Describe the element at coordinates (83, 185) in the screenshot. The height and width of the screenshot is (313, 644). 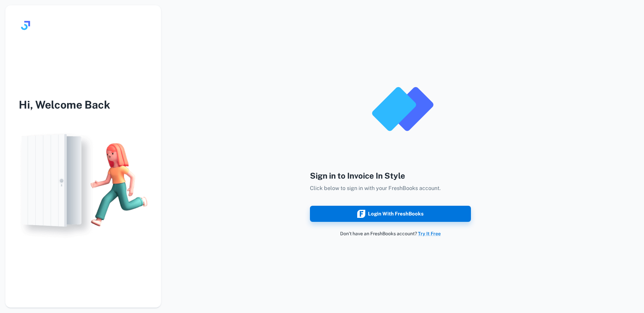
I see `img: login` at that location.